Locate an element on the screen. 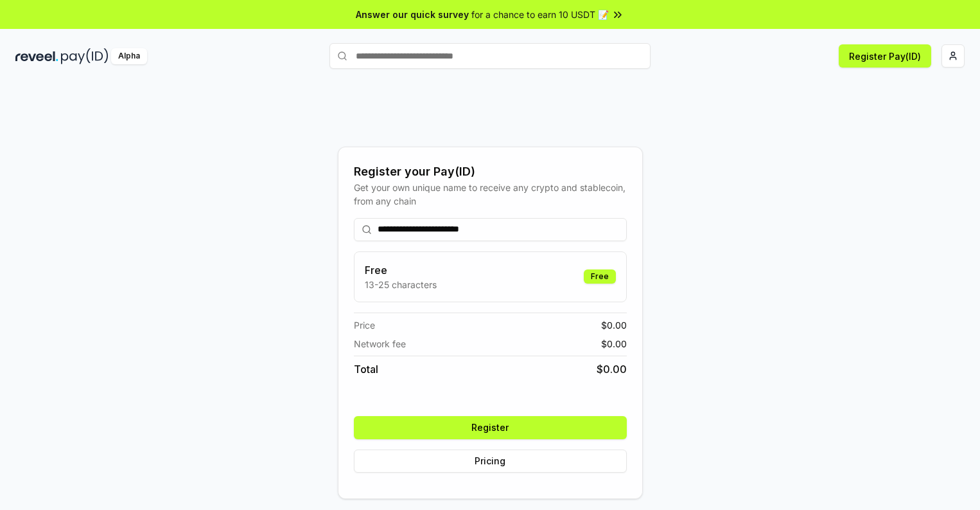  span: Total is located at coordinates (366, 369).